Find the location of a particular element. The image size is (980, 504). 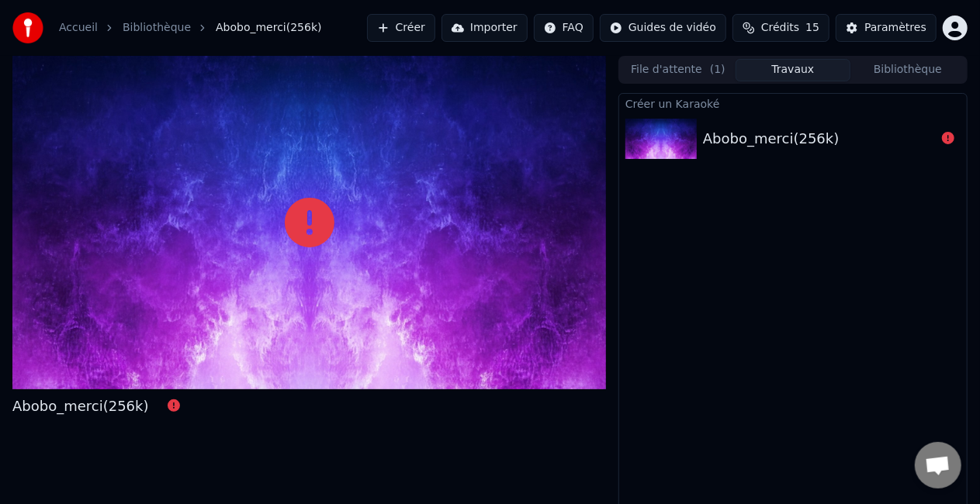

span: 15 is located at coordinates (813, 28).